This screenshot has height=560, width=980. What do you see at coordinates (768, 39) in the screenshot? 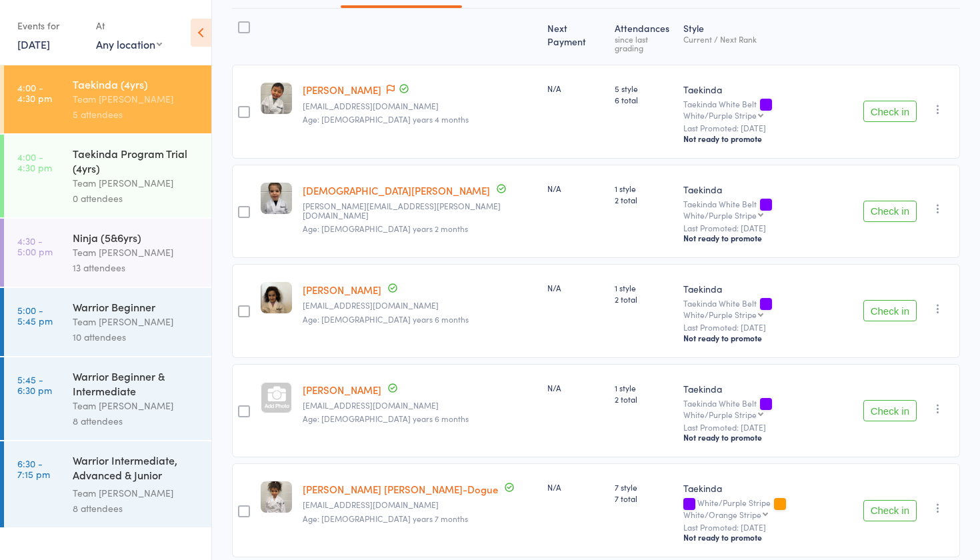
I see `div: Current / Next Rank` at bounding box center [768, 39].